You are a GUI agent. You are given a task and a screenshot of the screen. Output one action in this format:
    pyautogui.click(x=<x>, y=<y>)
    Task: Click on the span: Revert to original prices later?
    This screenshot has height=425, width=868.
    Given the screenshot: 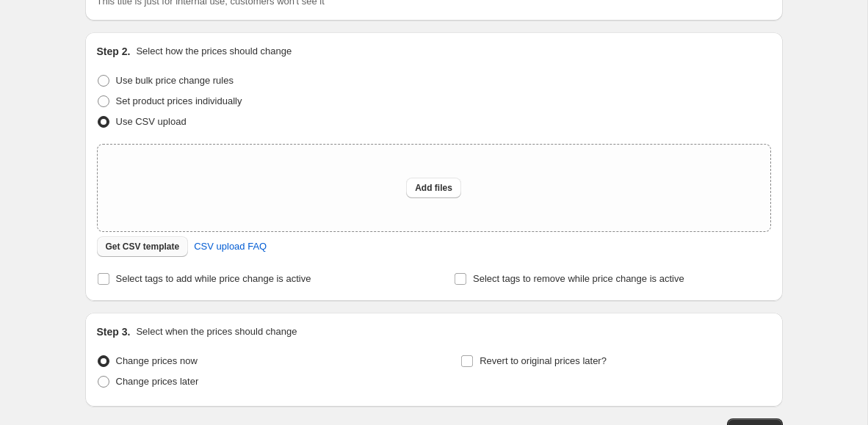 What is the action you would take?
    pyautogui.click(x=543, y=361)
    